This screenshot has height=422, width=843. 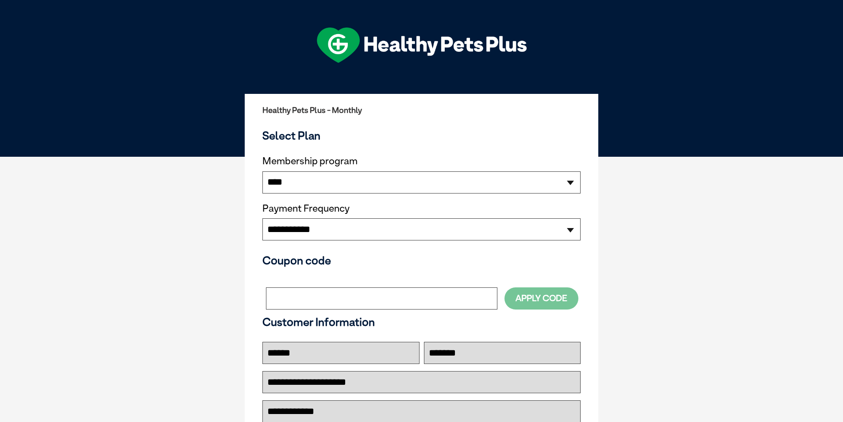 What do you see at coordinates (306, 208) in the screenshot?
I see `label: Payment Frequency` at bounding box center [306, 208].